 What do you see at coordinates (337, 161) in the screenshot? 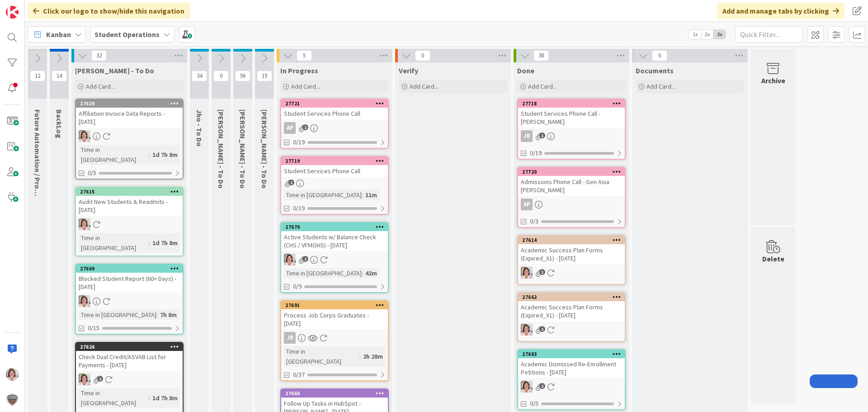
I see `div: 27719` at bounding box center [337, 161].